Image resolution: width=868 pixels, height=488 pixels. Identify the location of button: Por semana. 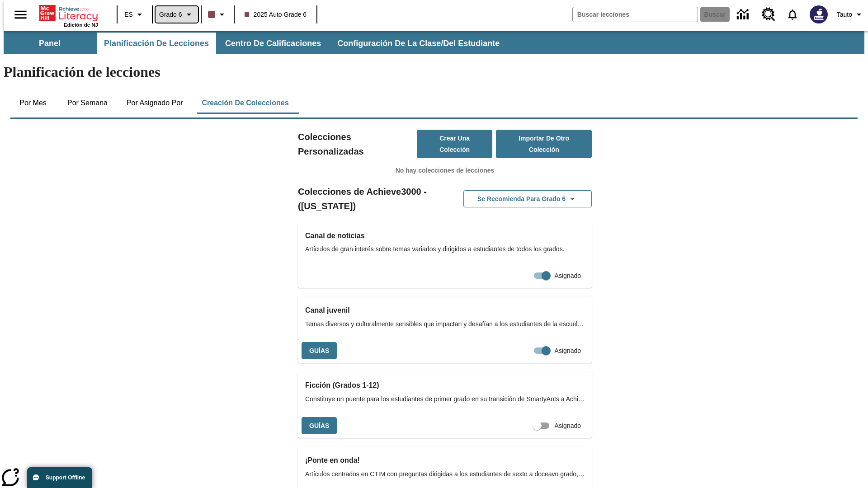
(87, 103).